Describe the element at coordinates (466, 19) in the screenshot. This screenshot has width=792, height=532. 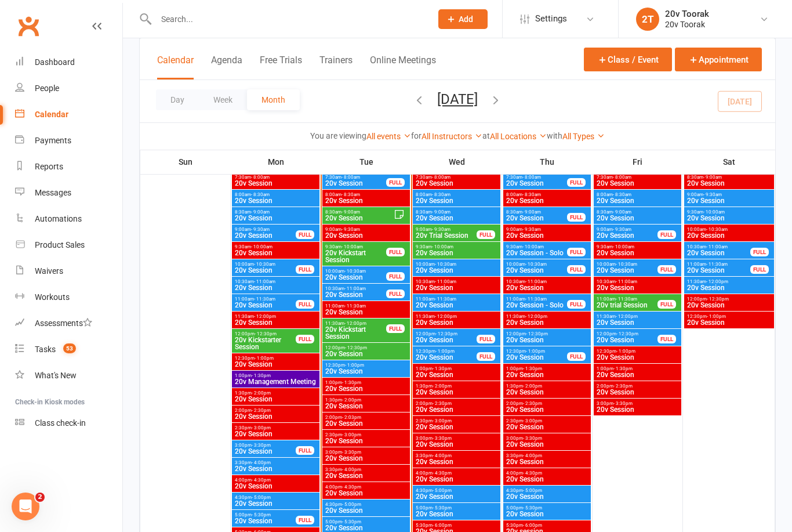
I see `span: Add` at that location.